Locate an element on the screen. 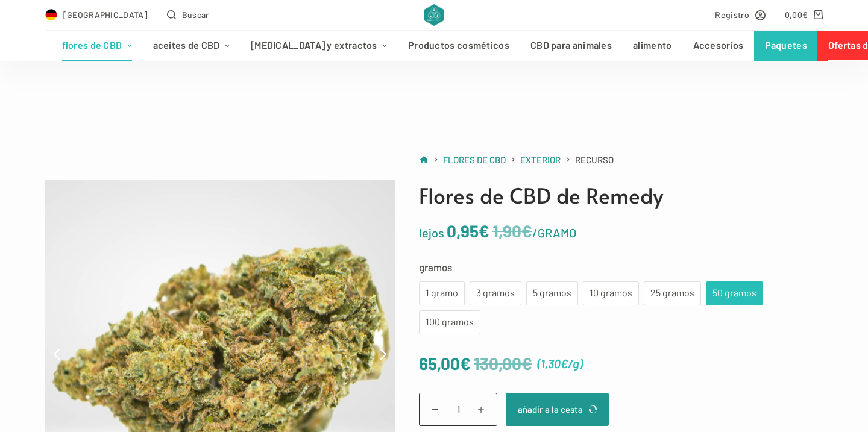 Image resolution: width=868 pixels, height=432 pixels. a: flores de CBD is located at coordinates (474, 159).